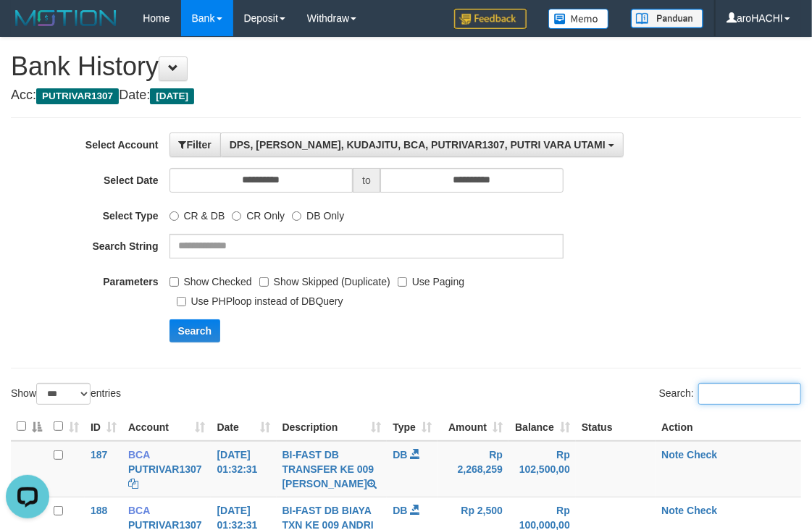 Image resolution: width=812 pixels, height=530 pixels. I want to click on button: Search, so click(195, 331).